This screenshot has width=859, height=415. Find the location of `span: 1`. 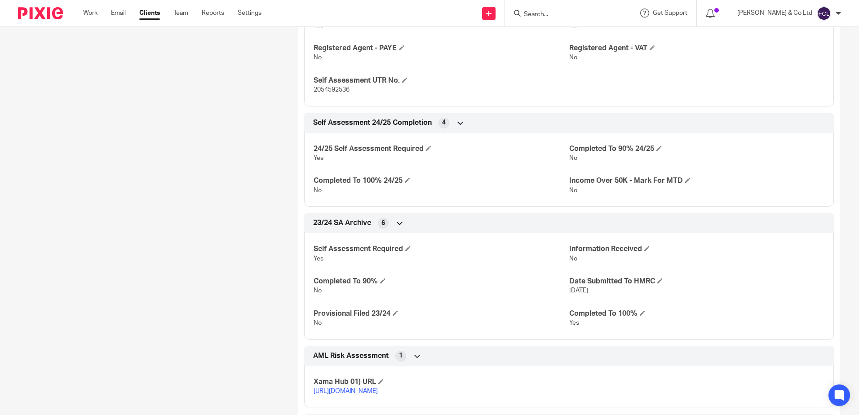

span: 1 is located at coordinates (401, 356).